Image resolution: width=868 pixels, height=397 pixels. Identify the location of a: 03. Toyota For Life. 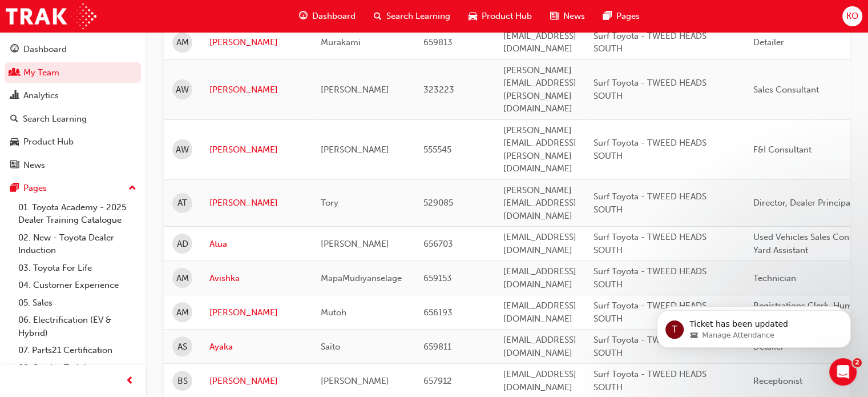
(77, 267).